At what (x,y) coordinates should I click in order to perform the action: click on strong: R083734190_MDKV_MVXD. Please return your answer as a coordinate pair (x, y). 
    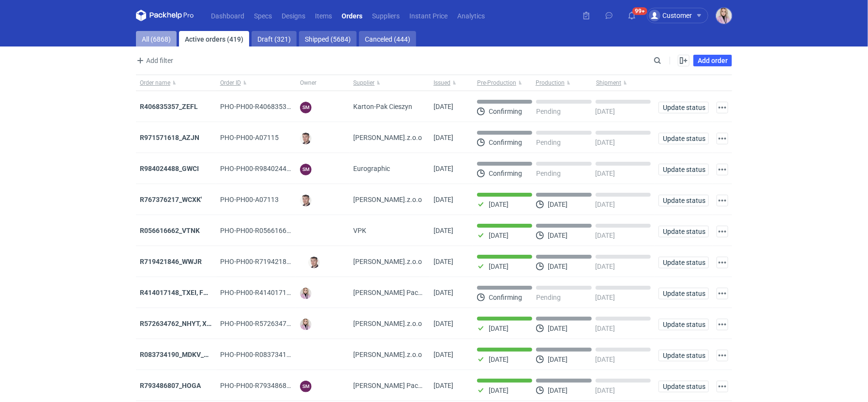
    Looking at the image, I should click on (181, 354).